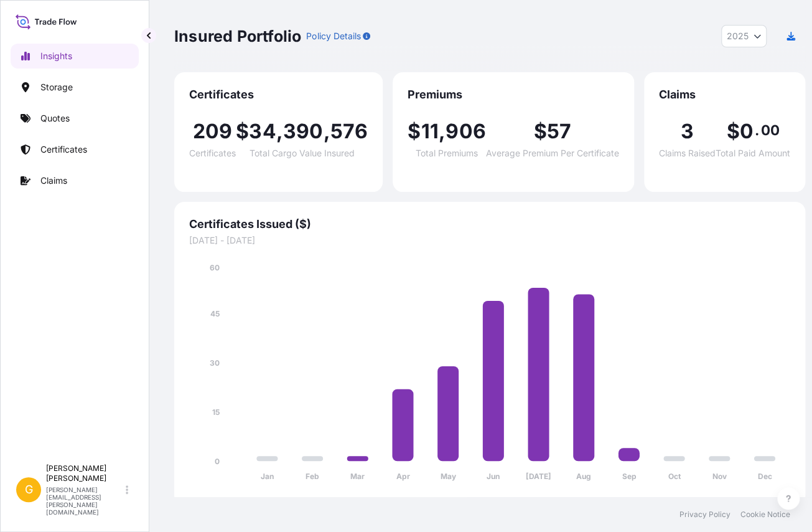 The image size is (812, 532). What do you see at coordinates (447, 153) in the screenshot?
I see `span: Total Premiums` at bounding box center [447, 153].